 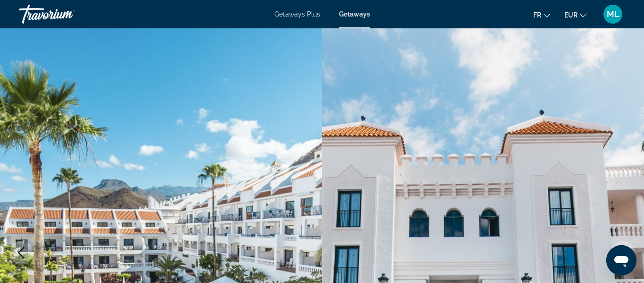 I want to click on span: ML, so click(x=613, y=15).